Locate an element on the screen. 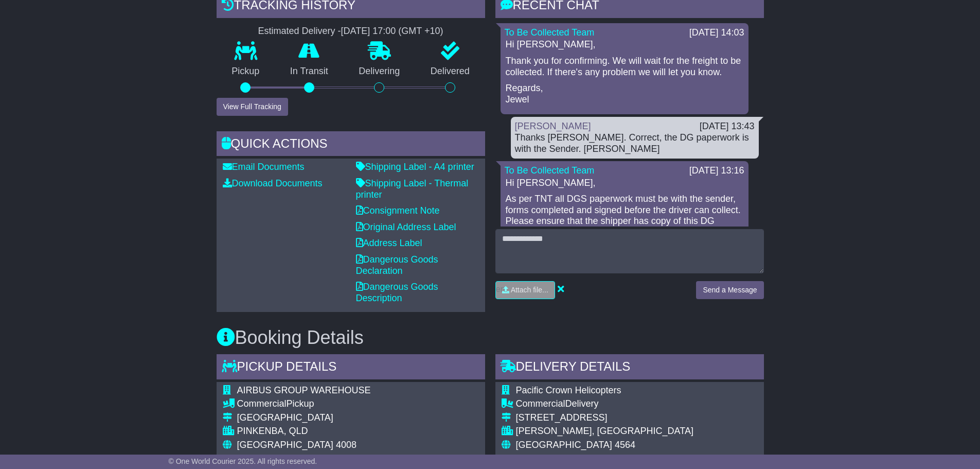  a: Address Label is located at coordinates (389, 243).